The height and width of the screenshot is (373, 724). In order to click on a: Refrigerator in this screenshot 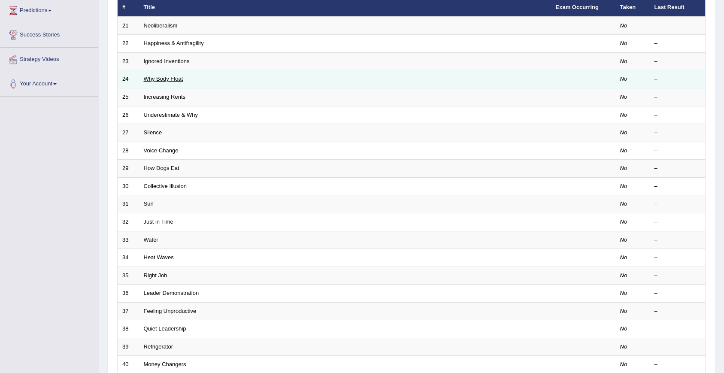, I will do `click(158, 346)`.